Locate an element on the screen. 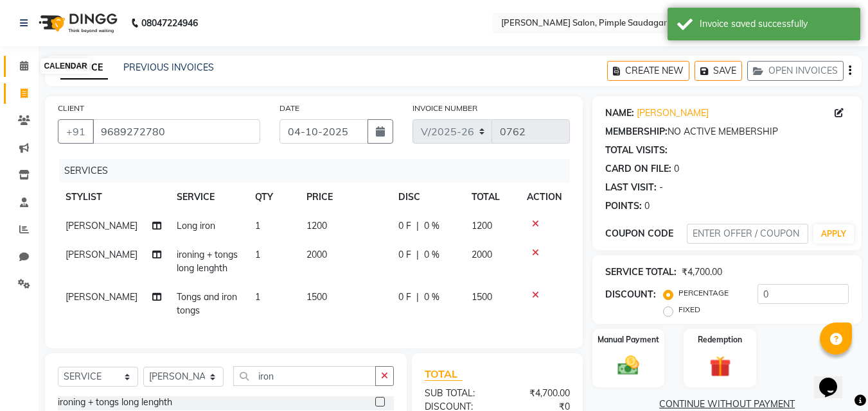  div: NO ACTIVE MEMBERSHIP is located at coordinates (726, 131).